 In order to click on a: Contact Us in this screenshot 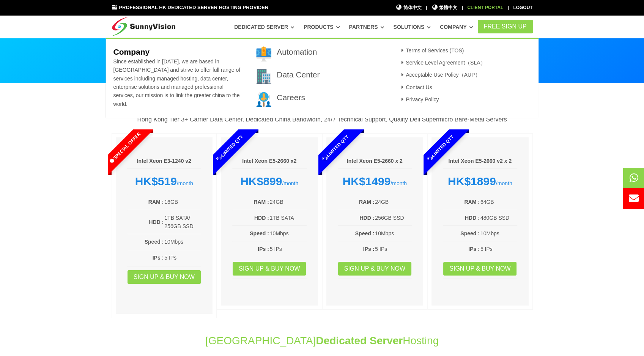, I will do `click(416, 87)`.